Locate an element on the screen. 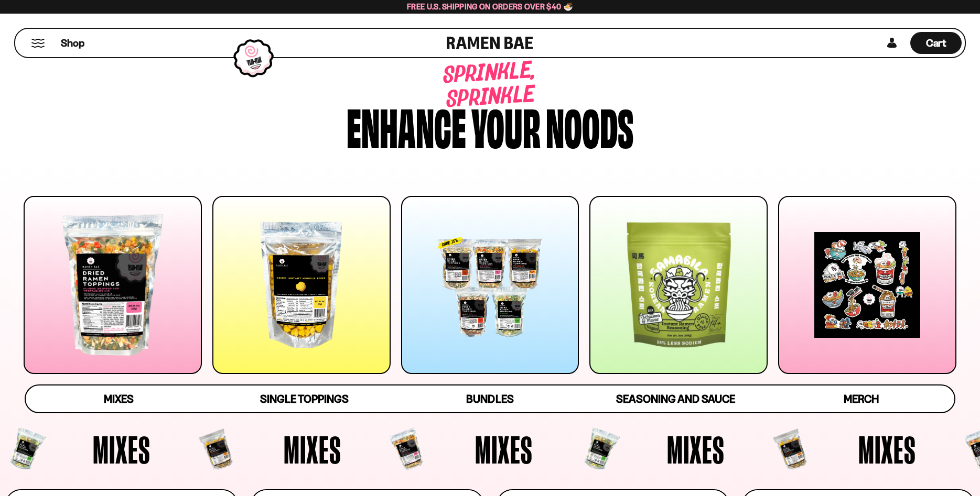  span: Shop is located at coordinates (73, 43).